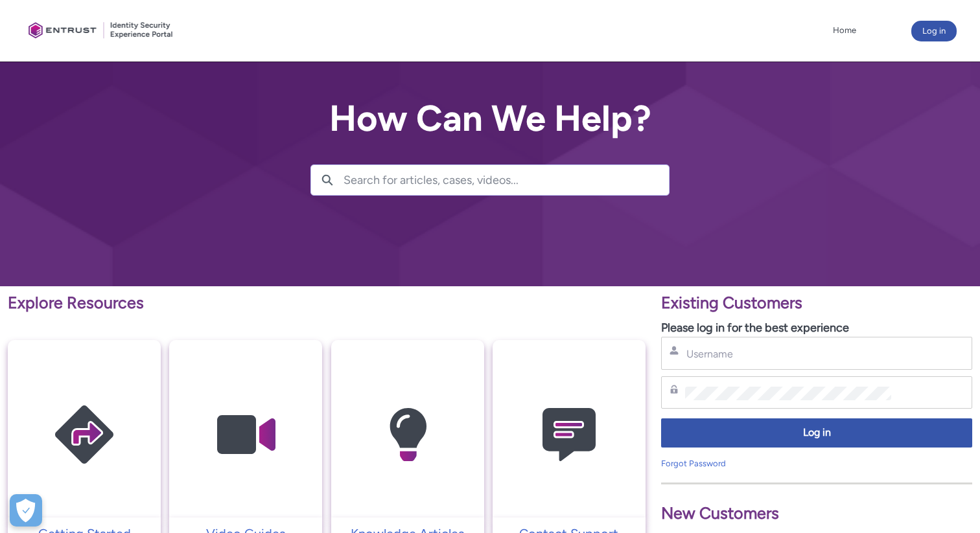 Image resolution: width=980 pixels, height=533 pixels. I want to click on span: Log in, so click(817, 432).